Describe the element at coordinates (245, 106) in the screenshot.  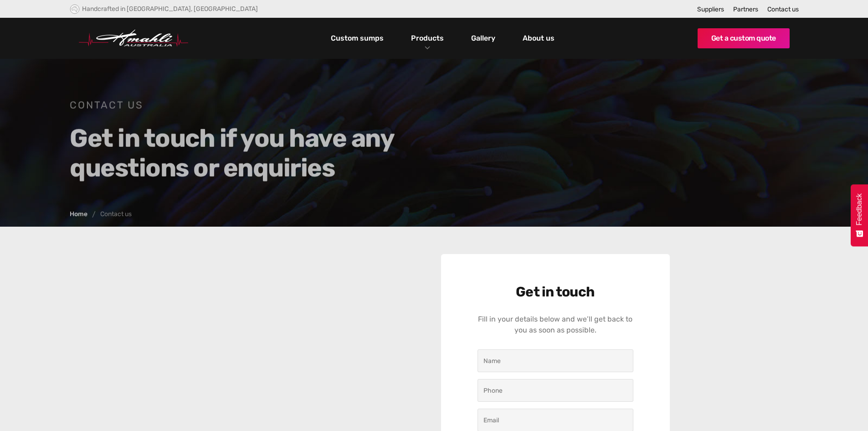
I see `h1: Contact us` at that location.